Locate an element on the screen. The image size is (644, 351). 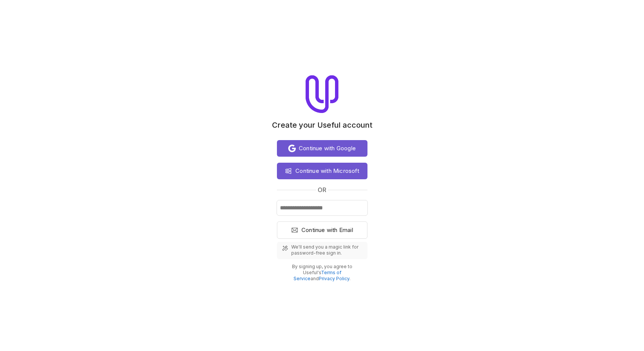
input: Email is located at coordinates (322, 208).